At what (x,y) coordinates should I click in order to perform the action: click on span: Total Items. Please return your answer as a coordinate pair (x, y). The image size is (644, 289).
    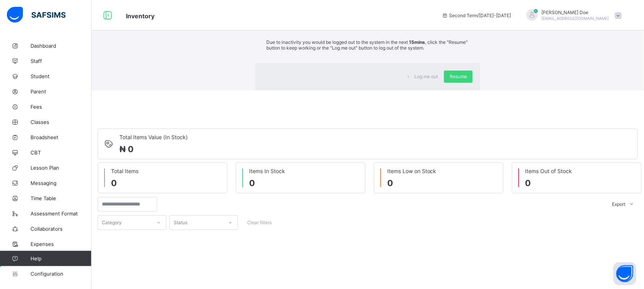
    Looking at the image, I should click on (125, 171).